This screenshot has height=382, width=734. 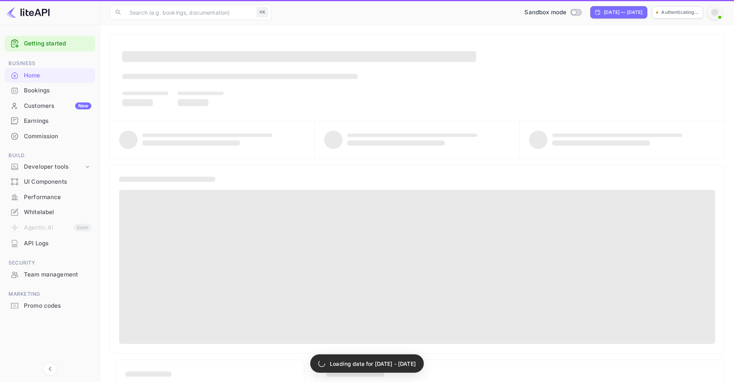 I want to click on a: Getting started, so click(x=57, y=44).